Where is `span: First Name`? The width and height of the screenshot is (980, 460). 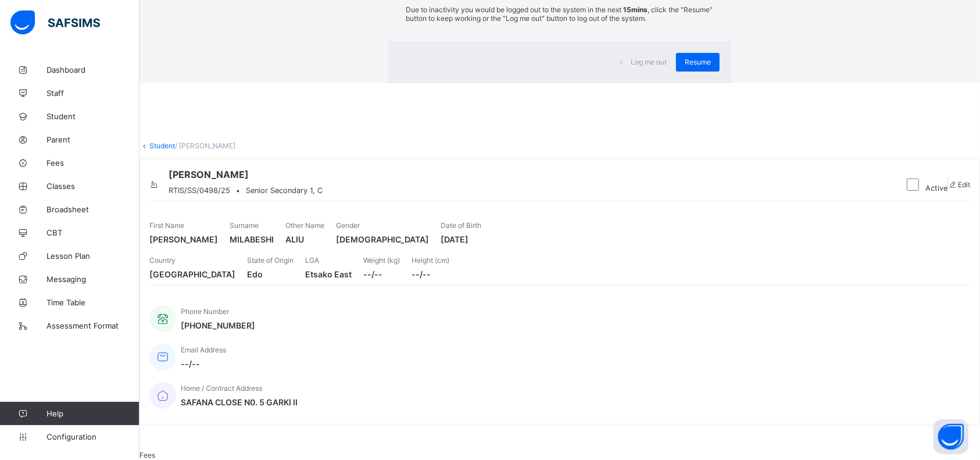
span: First Name is located at coordinates (167, 225).